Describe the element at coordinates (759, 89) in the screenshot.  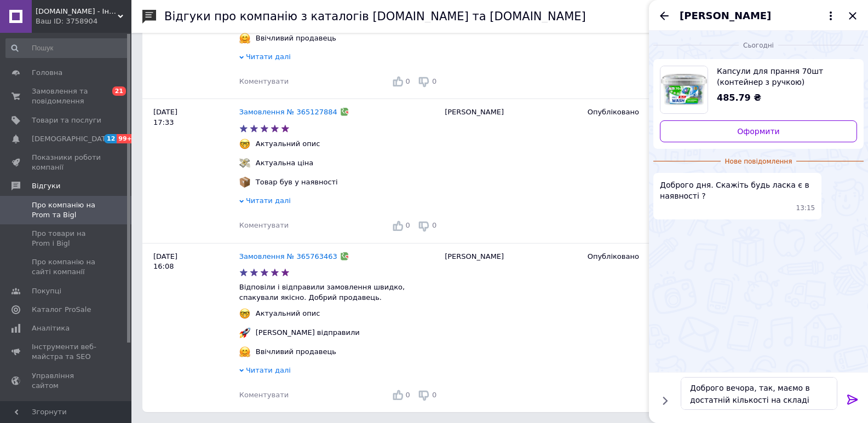
I see `a: Переглянути товар` at that location.